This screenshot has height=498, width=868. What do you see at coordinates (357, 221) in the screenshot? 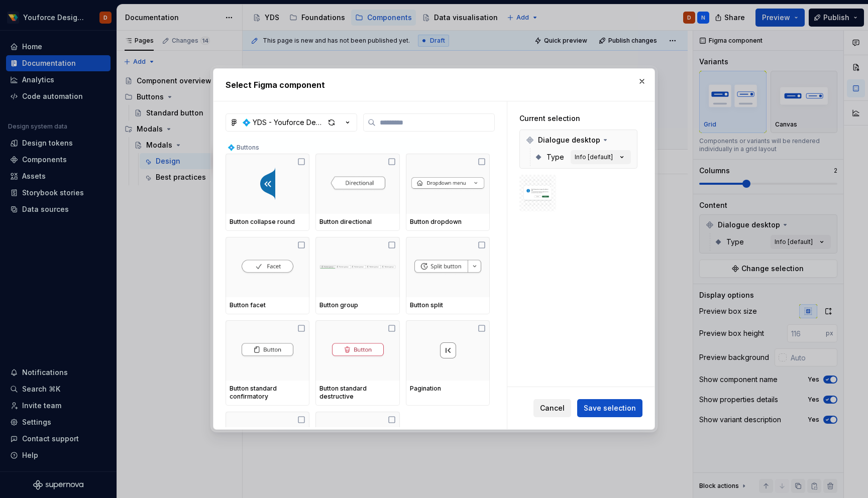
I see `div: Button directional` at bounding box center [357, 221].